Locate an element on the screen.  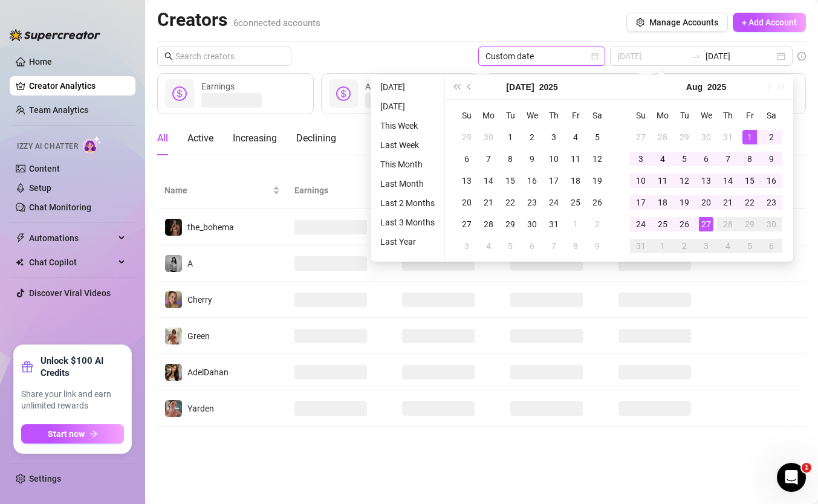
li: Last Week is located at coordinates (407, 145).